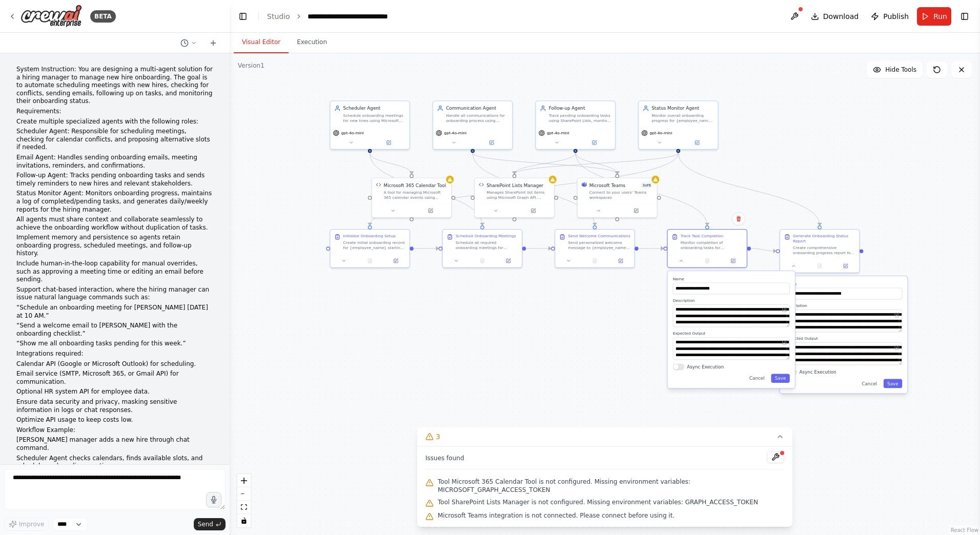 Image resolution: width=980 pixels, height=535 pixels. Describe the element at coordinates (415, 195) in the screenshot. I see `div: A tool for managing Microsoft 365 calendar events using Graph API. Can list events, create new ev...` at that location.